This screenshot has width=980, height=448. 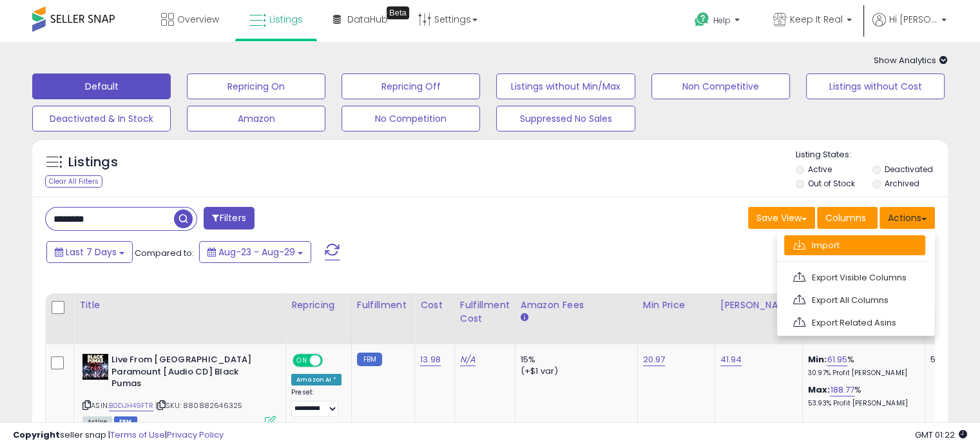 I want to click on b: Min:, so click(x=817, y=359).